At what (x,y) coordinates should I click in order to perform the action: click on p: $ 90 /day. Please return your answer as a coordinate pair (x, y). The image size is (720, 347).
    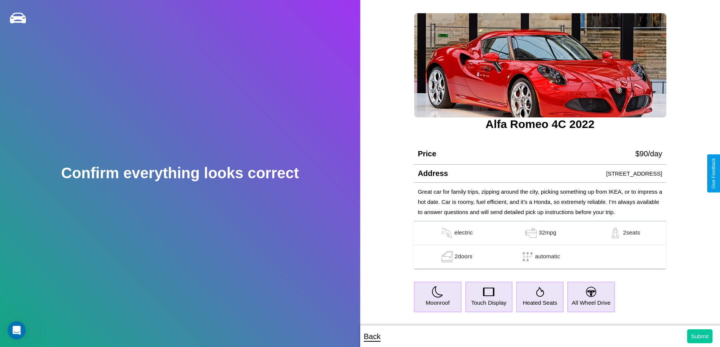
    Looking at the image, I should click on (648, 154).